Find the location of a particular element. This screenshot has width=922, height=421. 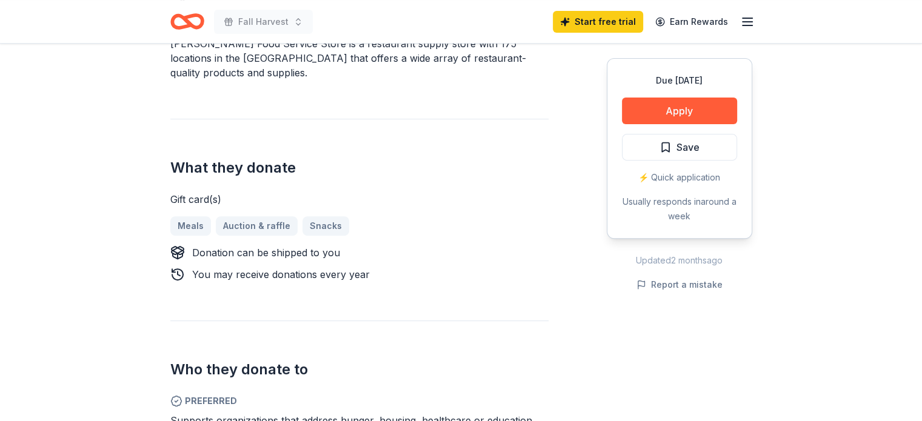

div: Updated 2 months ago is located at coordinates (679, 261).